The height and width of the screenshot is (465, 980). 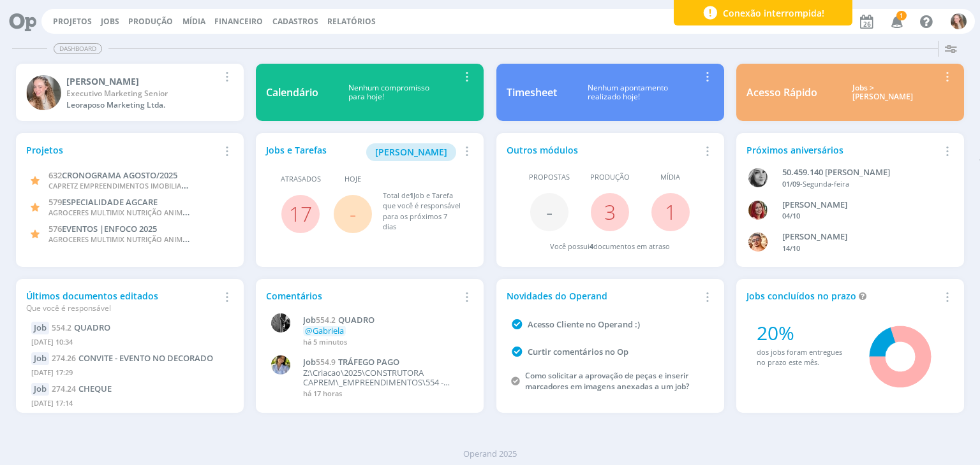 What do you see at coordinates (669, 178) in the screenshot?
I see `span: Mídia` at bounding box center [669, 178].